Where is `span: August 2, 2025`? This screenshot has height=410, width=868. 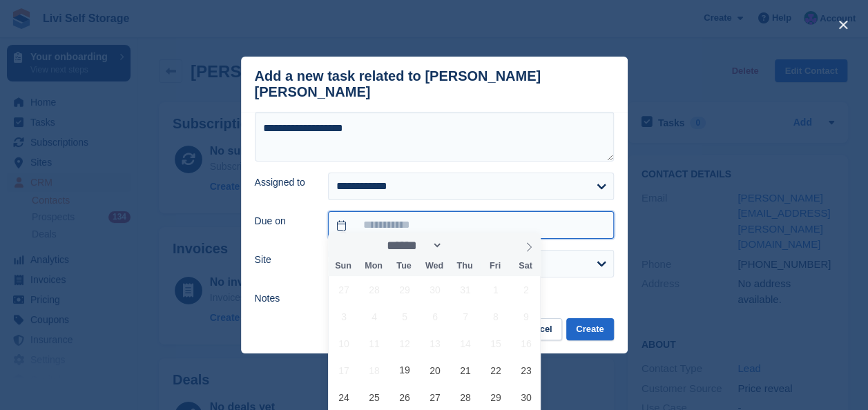
span: August 2, 2025 is located at coordinates (526, 289).